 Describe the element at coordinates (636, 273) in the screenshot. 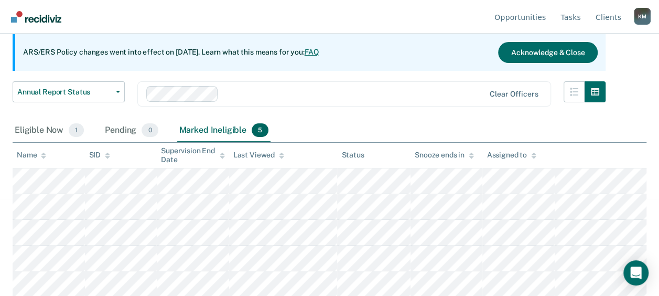

I see `div: Open Intercom Messenger` at that location.